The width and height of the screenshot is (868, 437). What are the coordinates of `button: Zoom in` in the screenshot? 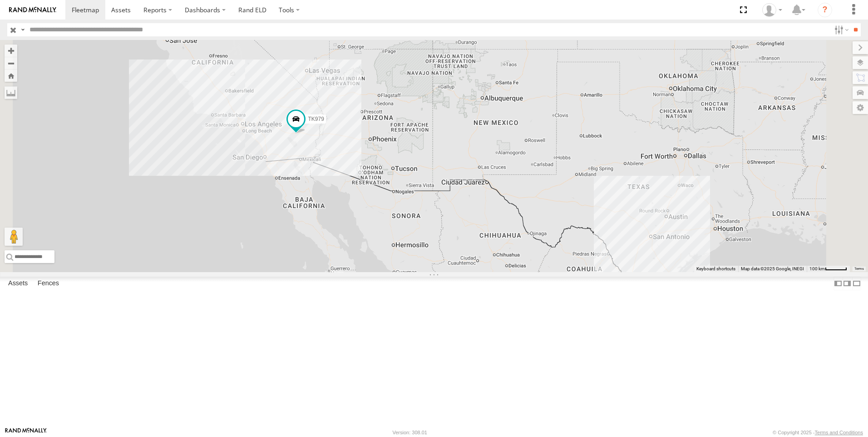 It's located at (11, 50).